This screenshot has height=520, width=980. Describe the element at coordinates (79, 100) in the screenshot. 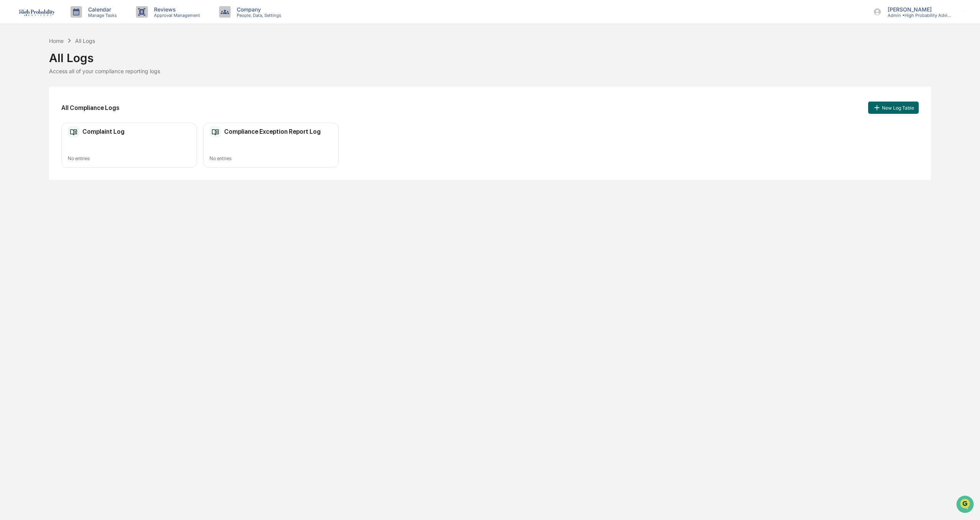

I see `span: Attestations` at that location.